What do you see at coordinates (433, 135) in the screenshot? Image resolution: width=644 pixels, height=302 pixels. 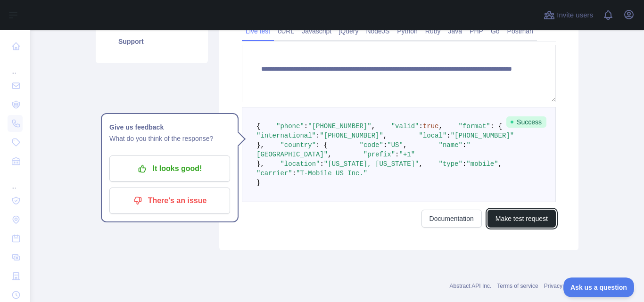 I see `span: "local"` at bounding box center [433, 135].